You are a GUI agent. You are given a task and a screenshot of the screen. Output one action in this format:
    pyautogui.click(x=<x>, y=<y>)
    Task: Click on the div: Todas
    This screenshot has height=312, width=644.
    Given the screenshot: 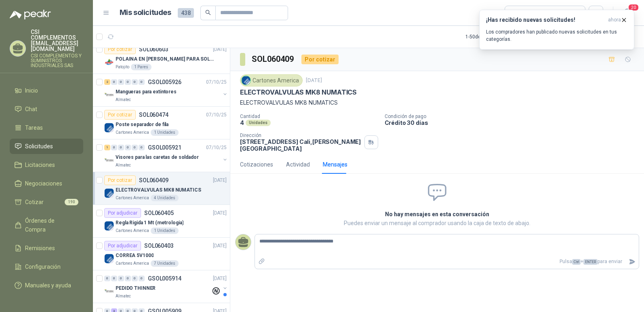 What is the action you would take?
    pyautogui.click(x=518, y=13)
    